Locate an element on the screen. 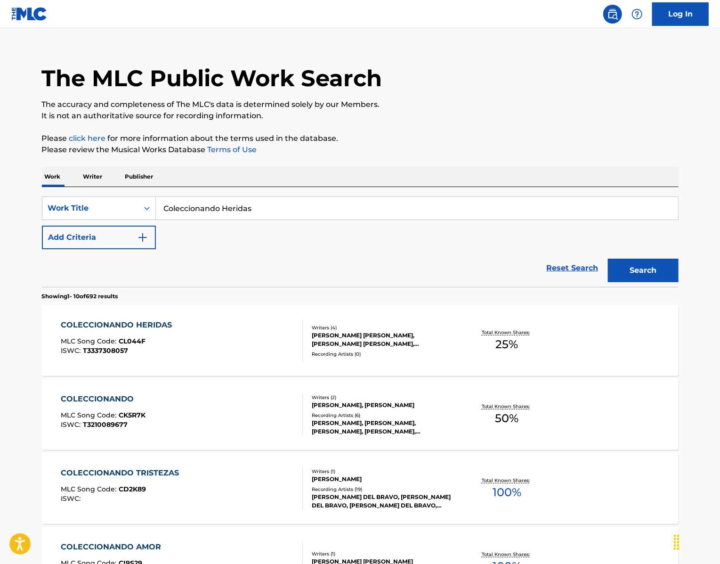  button: Search is located at coordinates (643, 270).